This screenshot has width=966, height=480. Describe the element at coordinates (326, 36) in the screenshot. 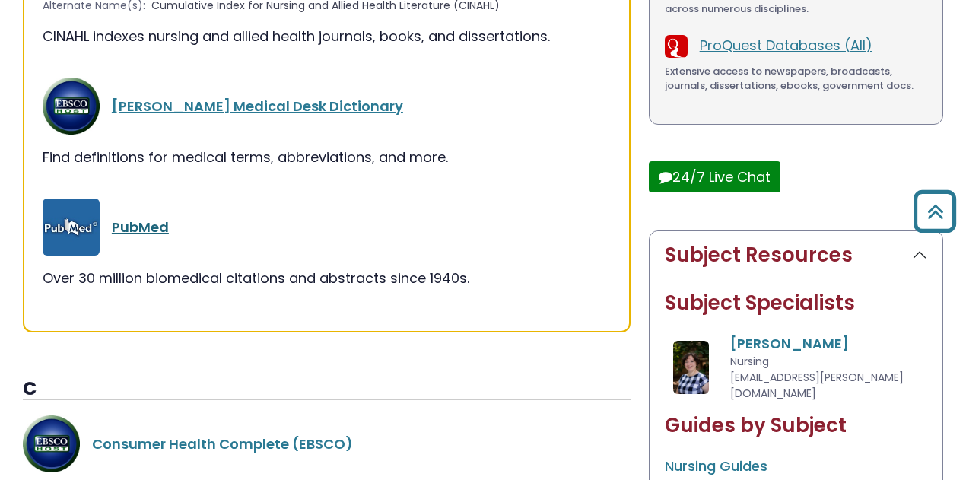

I see `div: CINAHL indexes nursing and allied health journals, books, and dissertations.` at that location.